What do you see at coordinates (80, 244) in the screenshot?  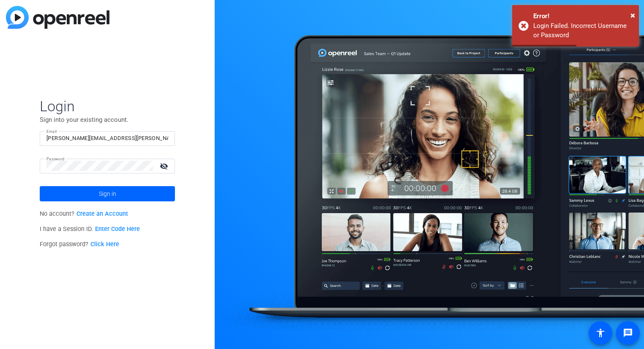 I see `span: Forgot password?` at bounding box center [80, 244].